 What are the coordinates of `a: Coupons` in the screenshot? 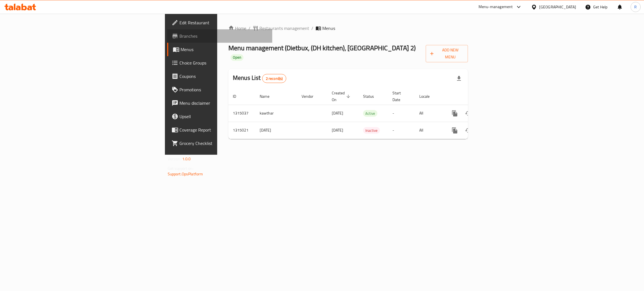 It's located at (220, 76).